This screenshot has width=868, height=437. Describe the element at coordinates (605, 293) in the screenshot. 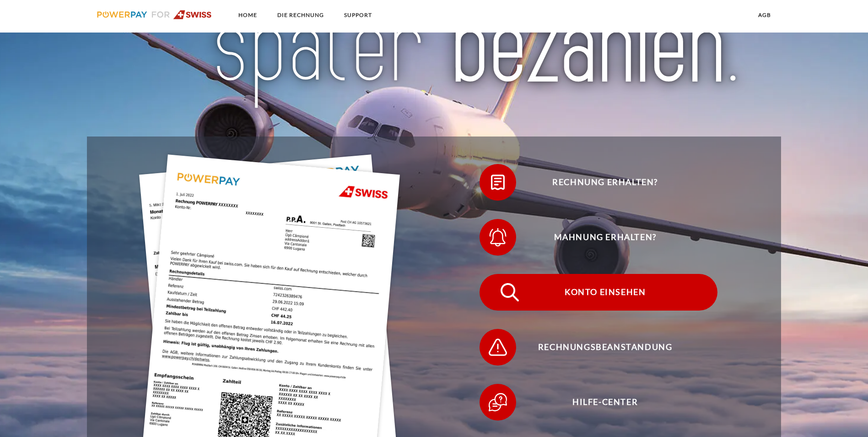

I see `span: Konto einsehen` at that location.